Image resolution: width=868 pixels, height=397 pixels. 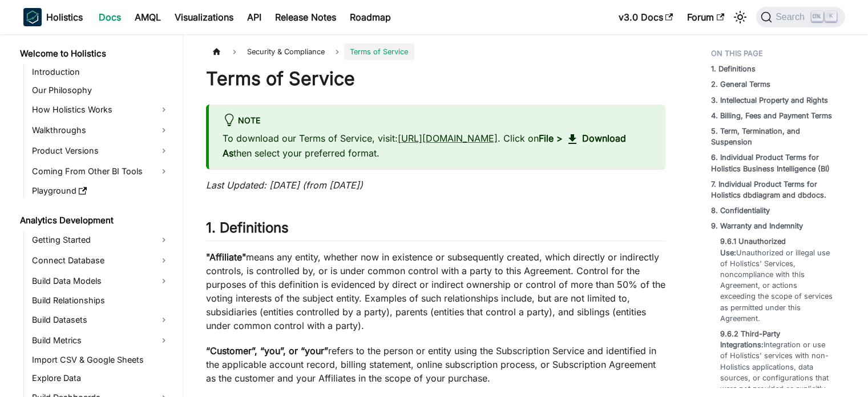 What do you see at coordinates (757, 225) in the screenshot?
I see `strong: 9. Warranty and Indemnity` at bounding box center [757, 225].